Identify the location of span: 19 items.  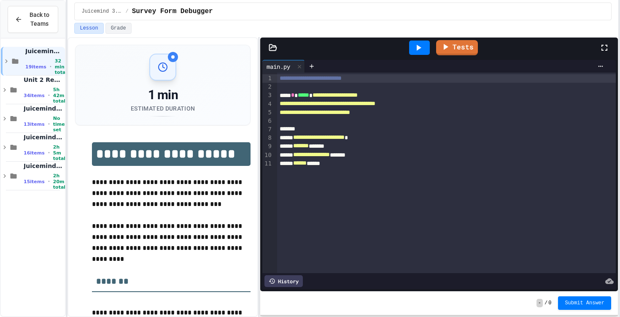
(36, 67).